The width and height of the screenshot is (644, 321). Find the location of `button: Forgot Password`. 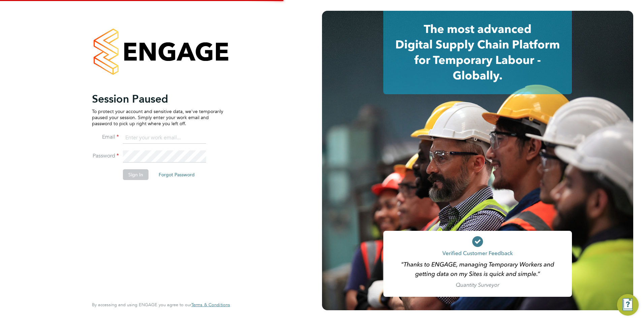

button: Forgot Password is located at coordinates (176, 175).